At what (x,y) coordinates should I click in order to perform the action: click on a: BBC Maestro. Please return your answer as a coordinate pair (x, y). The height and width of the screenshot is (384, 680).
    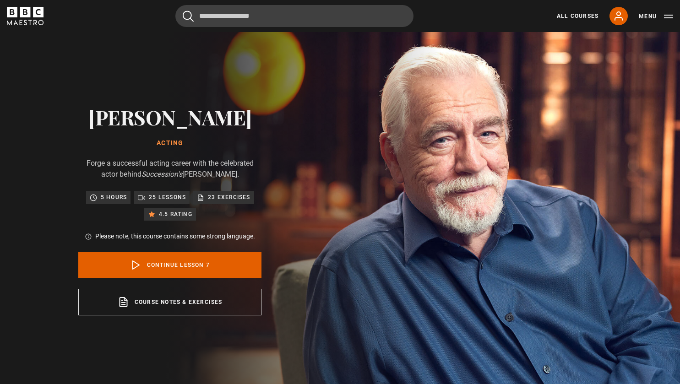
    Looking at the image, I should click on (25, 16).